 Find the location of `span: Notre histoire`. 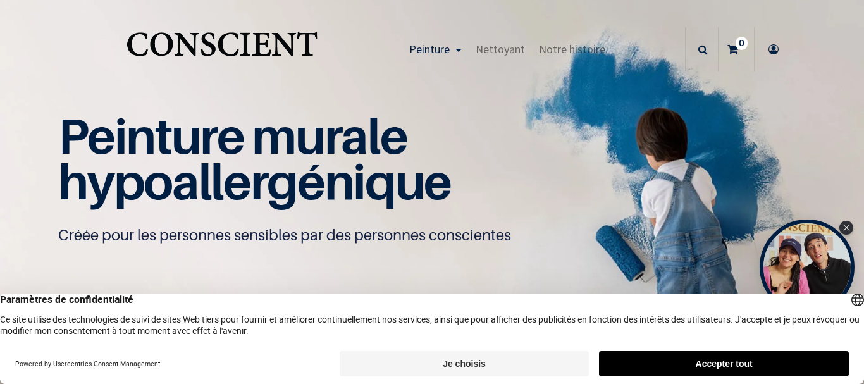

span: Notre histoire is located at coordinates (572, 49).